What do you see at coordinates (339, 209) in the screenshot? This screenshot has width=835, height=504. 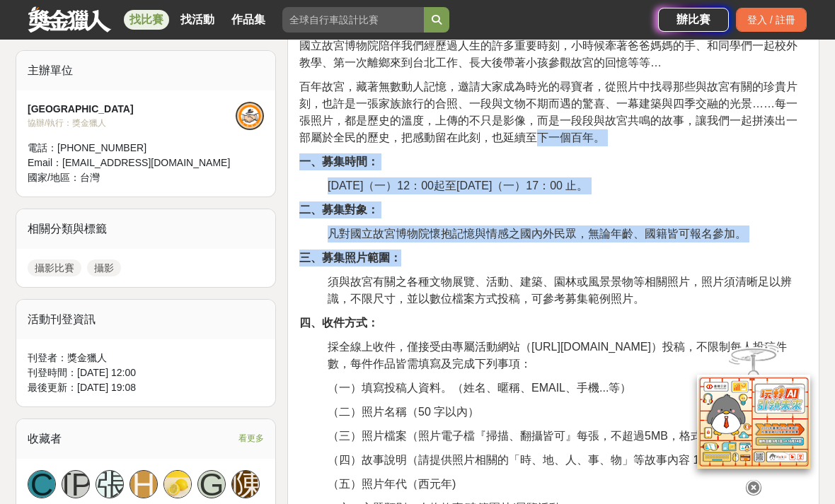 I see `strong: 二、募集對象：` at bounding box center [339, 209].